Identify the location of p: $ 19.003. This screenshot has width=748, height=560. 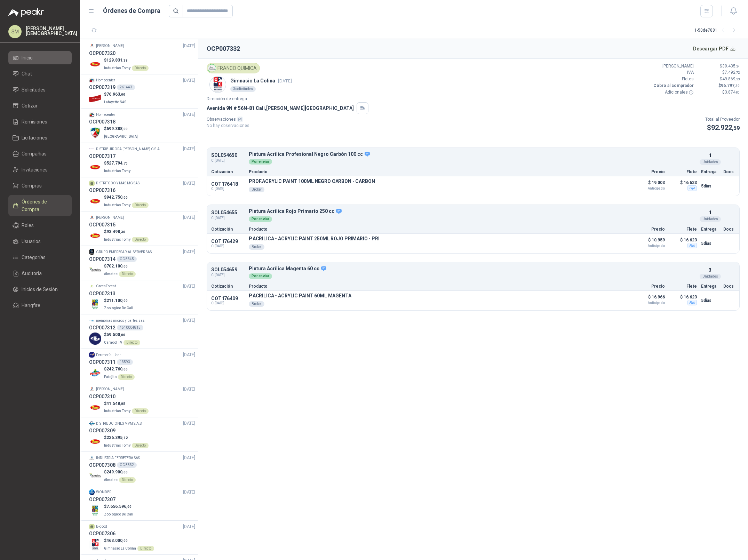
(648, 184).